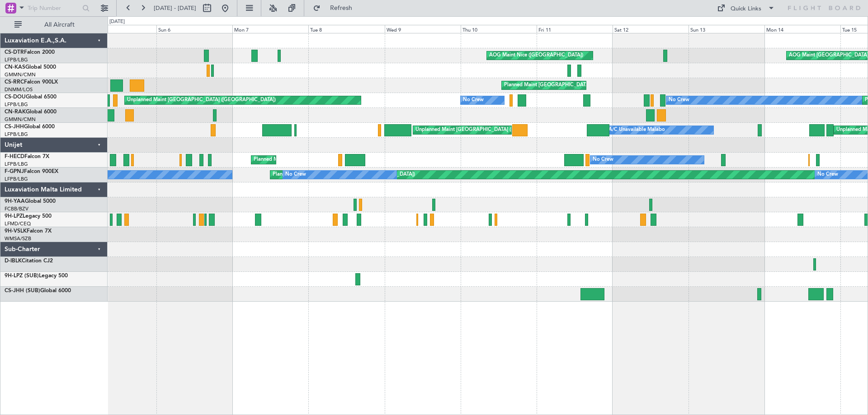 The width and height of the screenshot is (868, 415). What do you see at coordinates (14, 82) in the screenshot?
I see `span: CS-RRC` at bounding box center [14, 82].